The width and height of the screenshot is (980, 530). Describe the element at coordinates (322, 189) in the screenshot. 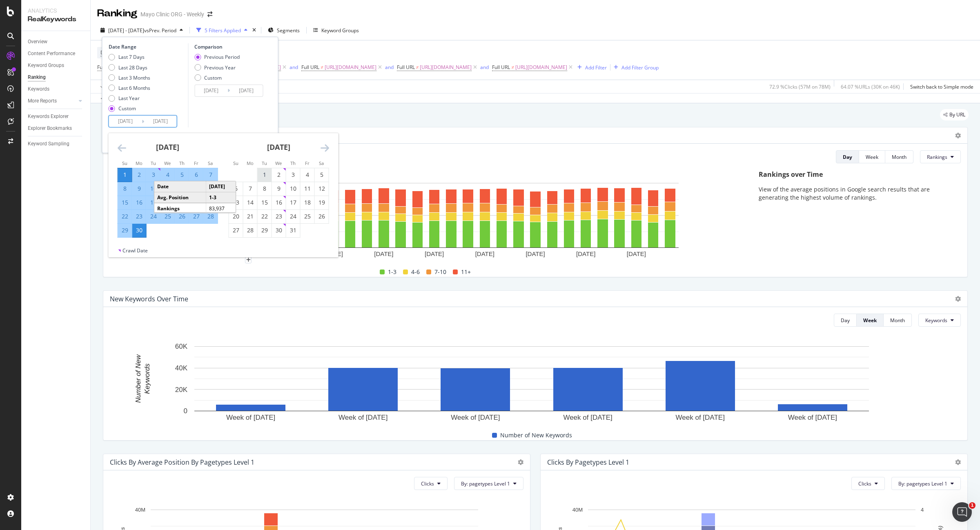

I see `div: 12` at that location.